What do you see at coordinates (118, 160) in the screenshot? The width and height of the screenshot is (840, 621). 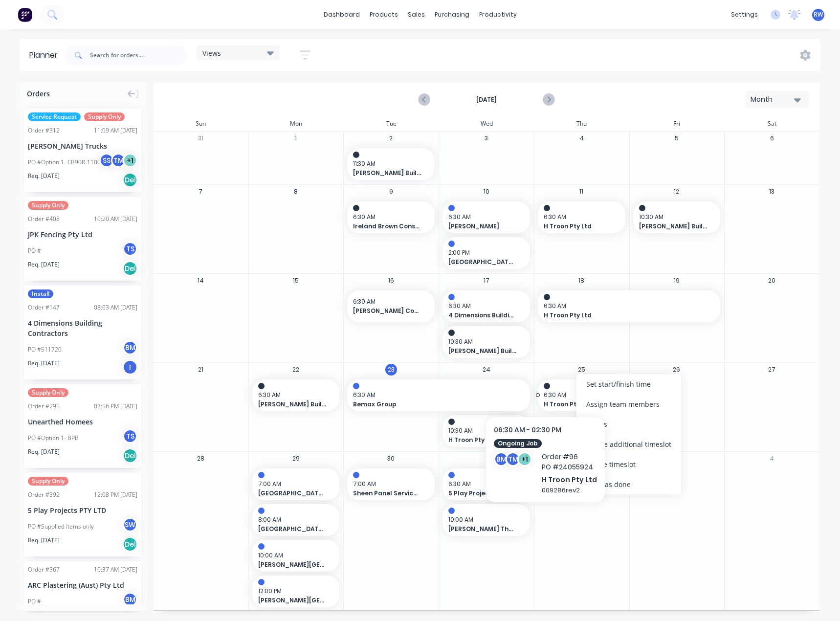 I see `div: TM` at bounding box center [118, 160].